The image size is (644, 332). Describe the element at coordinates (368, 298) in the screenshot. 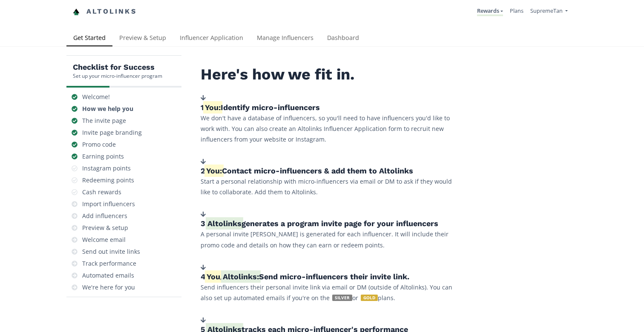

I see `a: GOLD` at that location.